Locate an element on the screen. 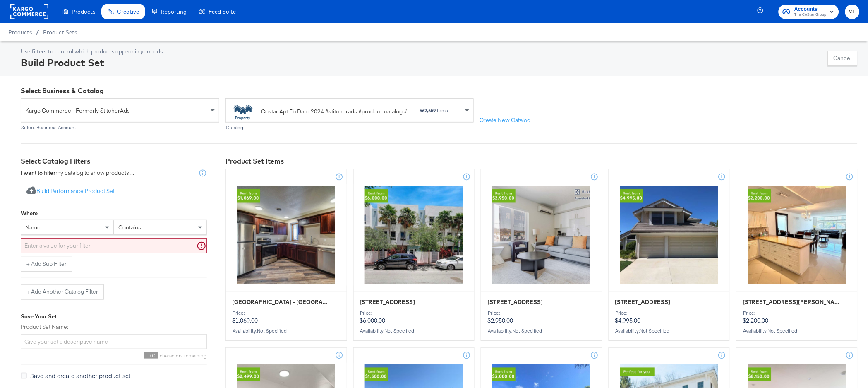 The width and height of the screenshot is (868, 388). span: 2055 Haste St Unit FL7-ID1984 is located at coordinates (515, 302).